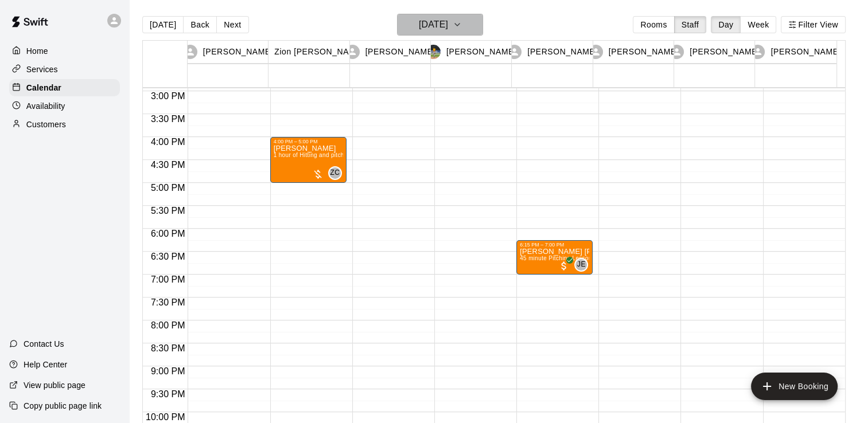 The width and height of the screenshot is (868, 423). I want to click on a: Home, so click(64, 51).